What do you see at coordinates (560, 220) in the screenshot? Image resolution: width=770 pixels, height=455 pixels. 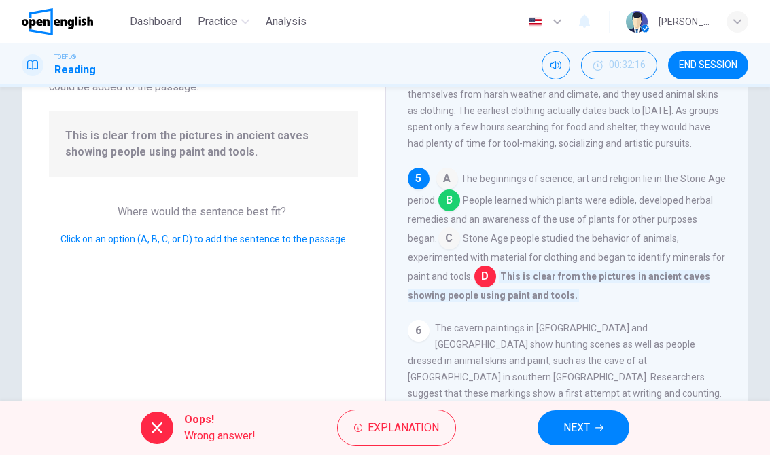 I see `span: People learned which plants were edible, developed herbal remedies and an awareness of the use of...` at bounding box center [560, 220].